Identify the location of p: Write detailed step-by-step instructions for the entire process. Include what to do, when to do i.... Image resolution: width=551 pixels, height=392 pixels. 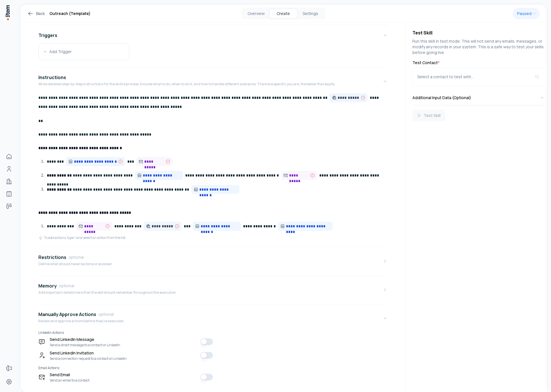
(187, 84).